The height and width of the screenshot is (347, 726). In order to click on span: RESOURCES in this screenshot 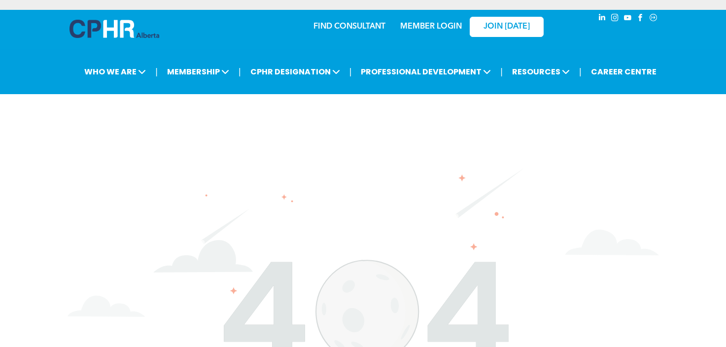, I will do `click(540, 71)`.